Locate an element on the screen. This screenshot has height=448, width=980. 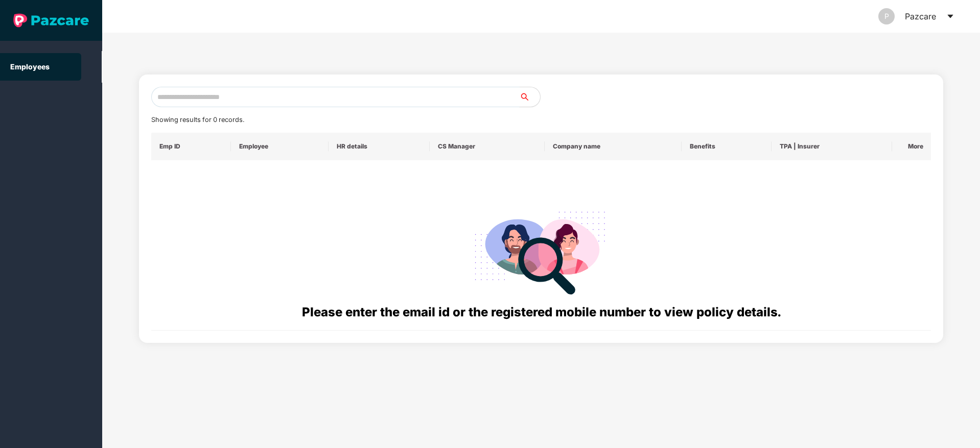
span: Please enter the email id or the registered mobile number to view policy details. is located at coordinates (541, 312).